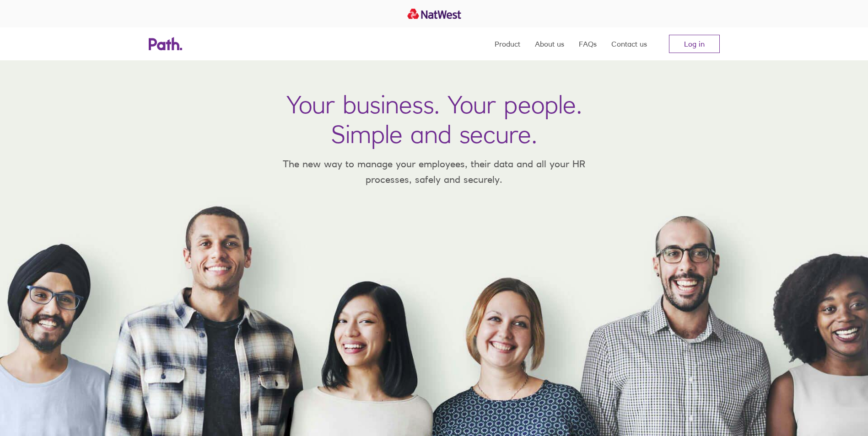 This screenshot has height=436, width=868. What do you see at coordinates (629, 44) in the screenshot?
I see `a: Contact us` at bounding box center [629, 44].